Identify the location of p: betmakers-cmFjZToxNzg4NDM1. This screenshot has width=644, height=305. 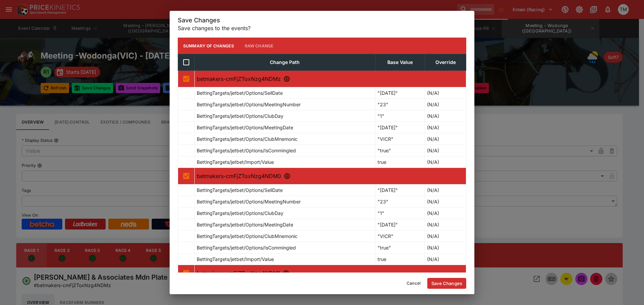
(330, 273).